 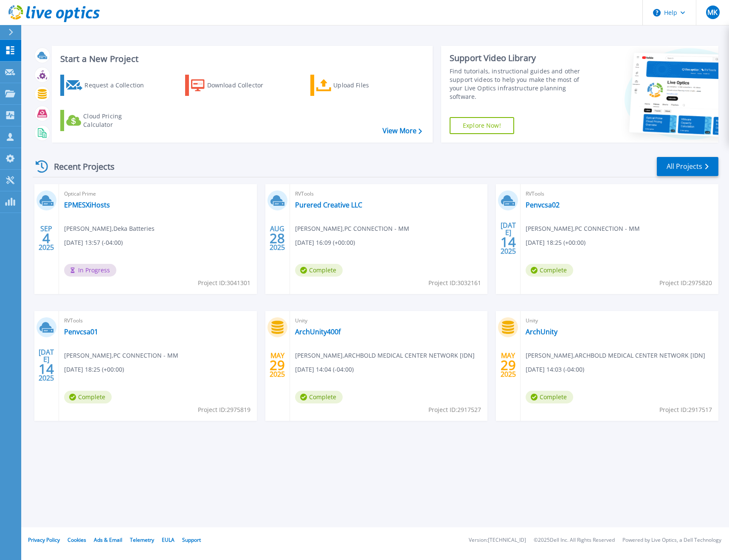 What do you see at coordinates (277, 238) in the screenshot?
I see `span: 28` at bounding box center [277, 238].